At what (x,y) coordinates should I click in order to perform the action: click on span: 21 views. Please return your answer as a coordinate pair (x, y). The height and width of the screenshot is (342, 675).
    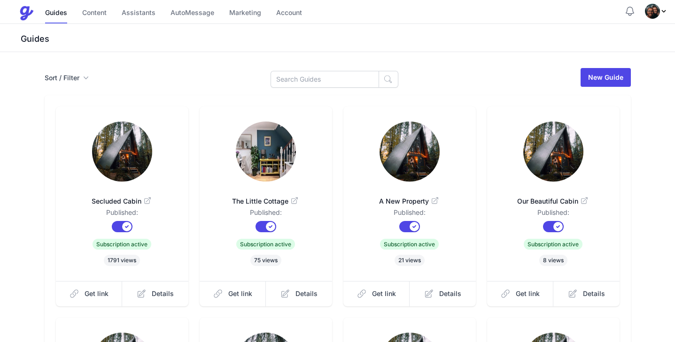
    Looking at the image, I should click on (409, 261).